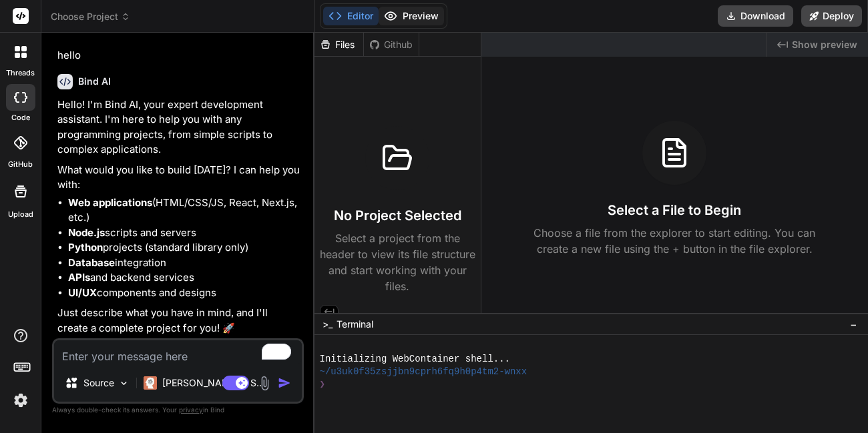 The width and height of the screenshot is (868, 433). I want to click on div: Files, so click(338, 45).